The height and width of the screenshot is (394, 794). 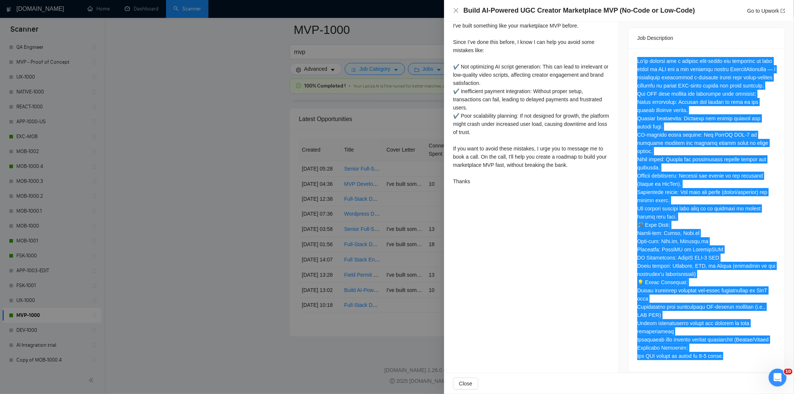 What do you see at coordinates (456, 10) in the screenshot?
I see `span: close` at bounding box center [456, 10].